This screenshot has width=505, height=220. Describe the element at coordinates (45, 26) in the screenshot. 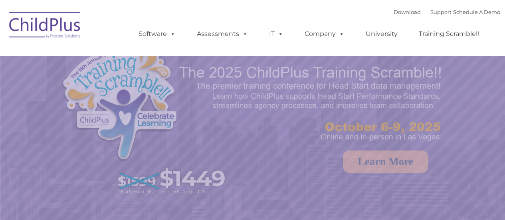

I see `img: ChildPlus by Procare Solutions` at that location.